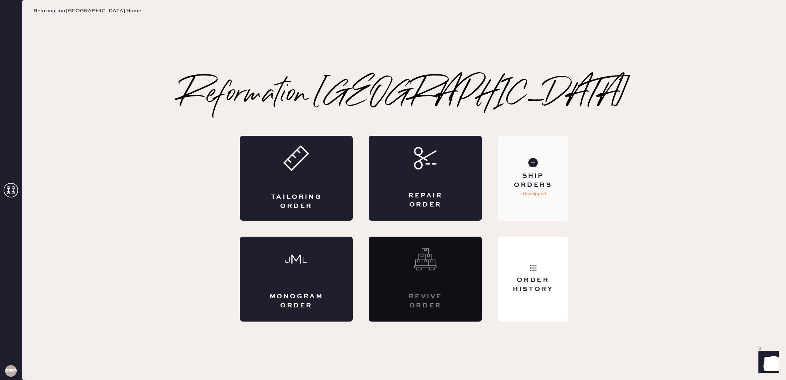  Describe the element at coordinates (425, 279) in the screenshot. I see `div: Interested? Contact us at care@hemster.co` at that location.